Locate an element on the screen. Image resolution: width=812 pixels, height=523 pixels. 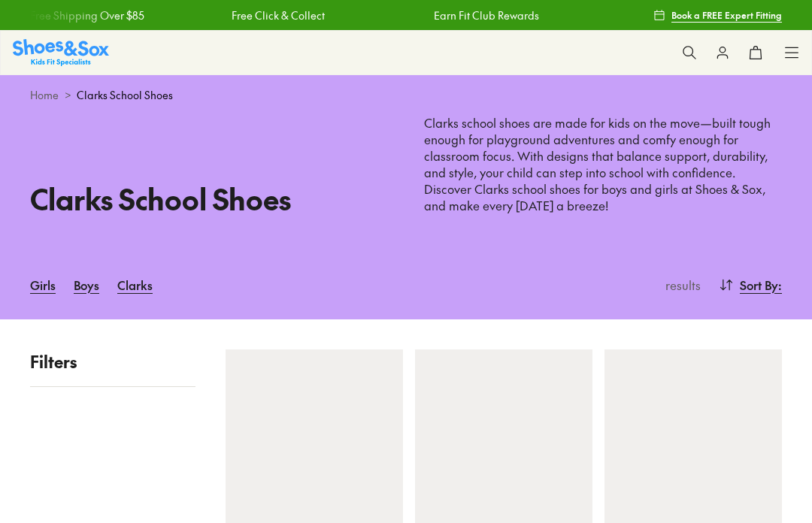
span: Clarks School Shoes is located at coordinates (125, 95).